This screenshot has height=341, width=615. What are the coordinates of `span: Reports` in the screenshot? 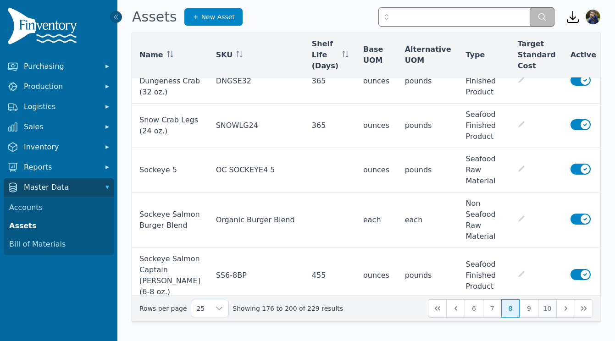 It's located at (61, 167).